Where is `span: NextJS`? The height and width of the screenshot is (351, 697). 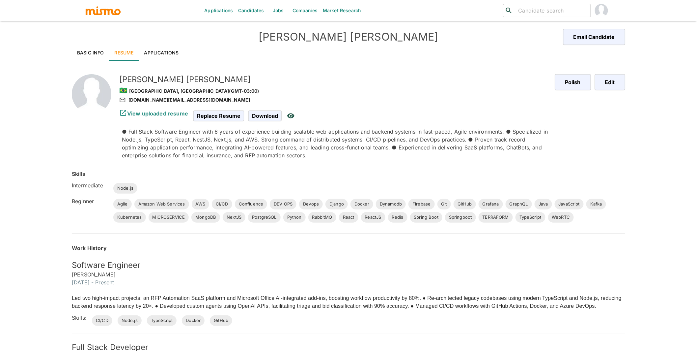 span: NextJS is located at coordinates (234, 217).